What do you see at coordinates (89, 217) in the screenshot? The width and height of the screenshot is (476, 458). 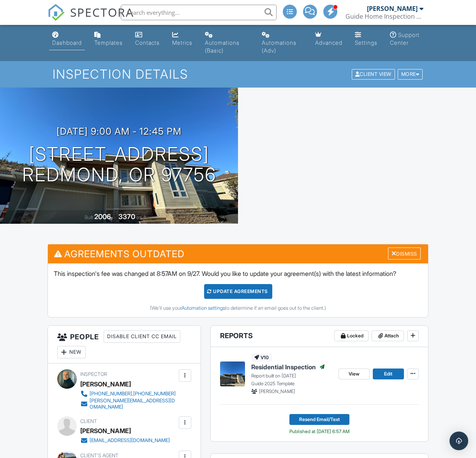 I see `span: Built` at bounding box center [89, 217].